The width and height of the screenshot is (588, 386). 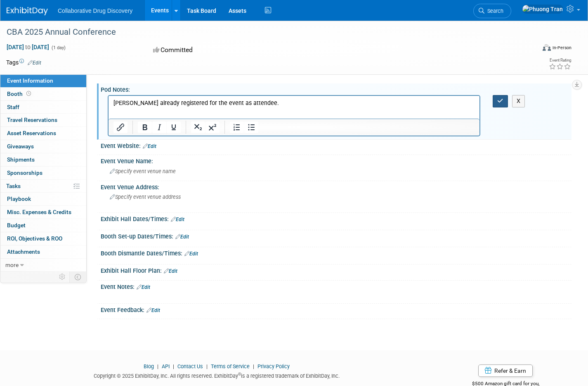 What do you see at coordinates (145, 197) in the screenshot?
I see `span: Specify event venue address` at bounding box center [145, 197].